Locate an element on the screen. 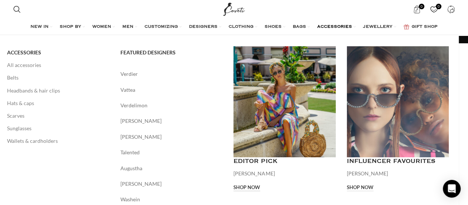 The width and height of the screenshot is (468, 205). span: NEW IN is located at coordinates (39, 27).